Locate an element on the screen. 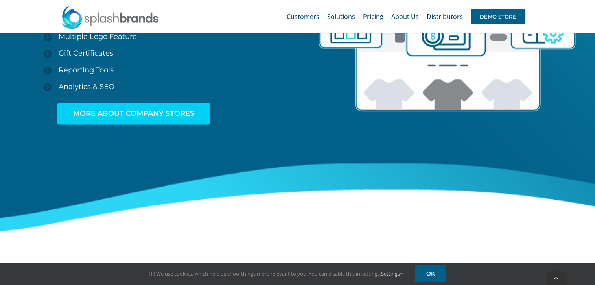 This screenshot has height=285, width=595. a: Multiple Logo Feature is located at coordinates (170, 37).